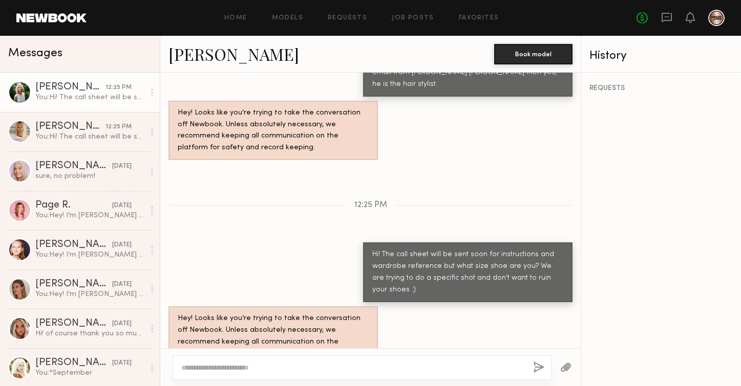 Image resolution: width=741 pixels, height=386 pixels. What do you see at coordinates (287, 18) in the screenshot?
I see `a: Models` at bounding box center [287, 18].